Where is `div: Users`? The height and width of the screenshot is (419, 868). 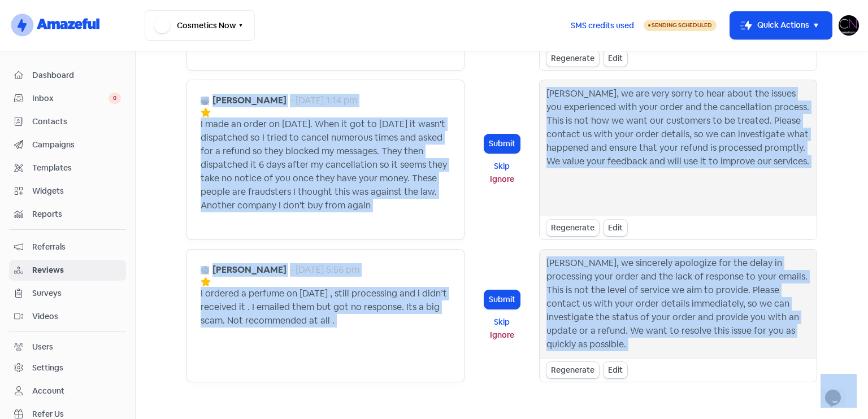
div: Users is located at coordinates (42, 347).